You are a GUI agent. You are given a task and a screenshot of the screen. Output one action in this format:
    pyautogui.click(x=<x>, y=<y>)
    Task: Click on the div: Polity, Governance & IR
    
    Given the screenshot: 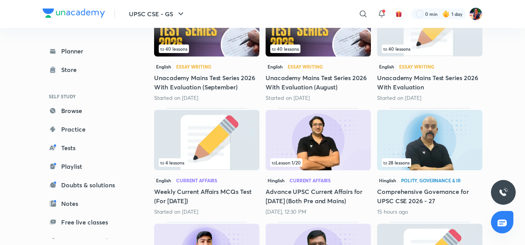 What is the action you would take?
    pyautogui.click(x=431, y=180)
    